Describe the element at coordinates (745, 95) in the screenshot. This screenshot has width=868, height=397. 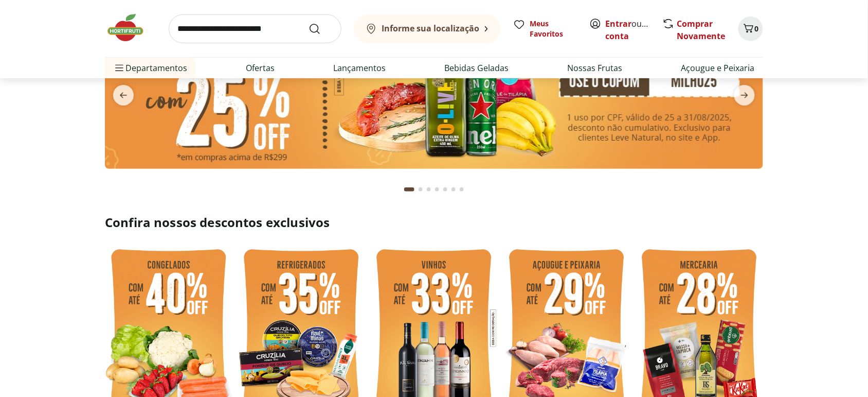
I see `button: next` at that location.